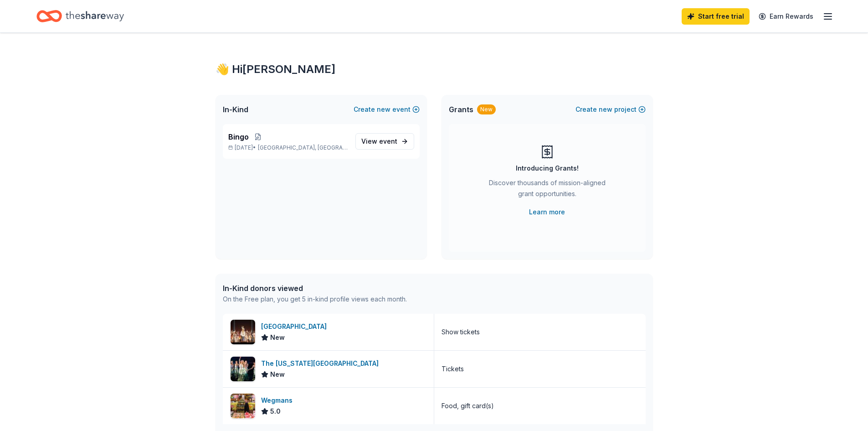  What do you see at coordinates (547, 168) in the screenshot?
I see `div: Introducing Grants!` at bounding box center [547, 168].